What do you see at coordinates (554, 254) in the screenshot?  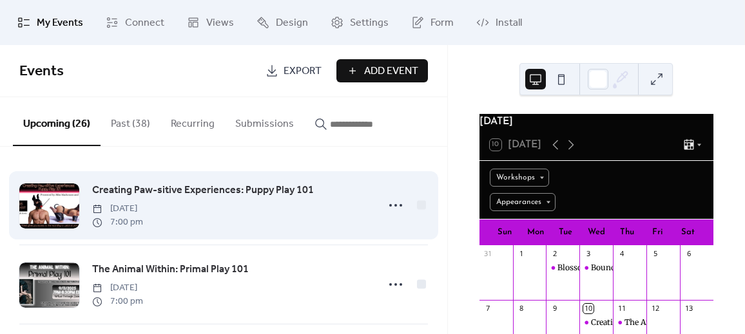 I see `div: 2` at bounding box center [554, 254].